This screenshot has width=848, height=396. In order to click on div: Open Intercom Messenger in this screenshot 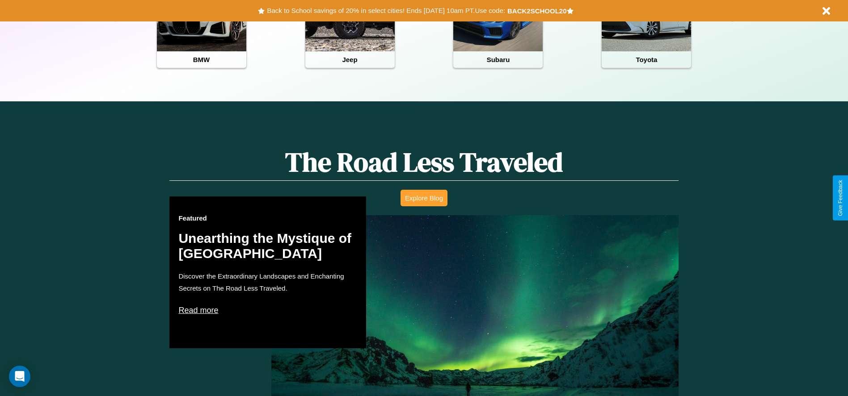, I will do `click(20, 377)`.